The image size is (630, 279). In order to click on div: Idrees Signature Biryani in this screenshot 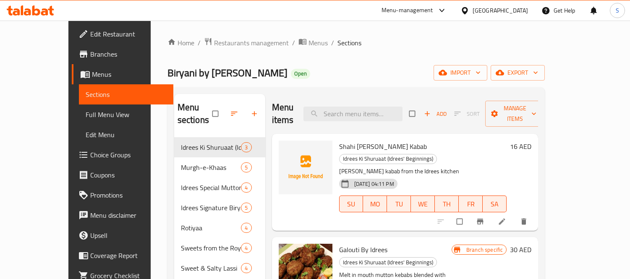, I will do `click(211, 208)`.